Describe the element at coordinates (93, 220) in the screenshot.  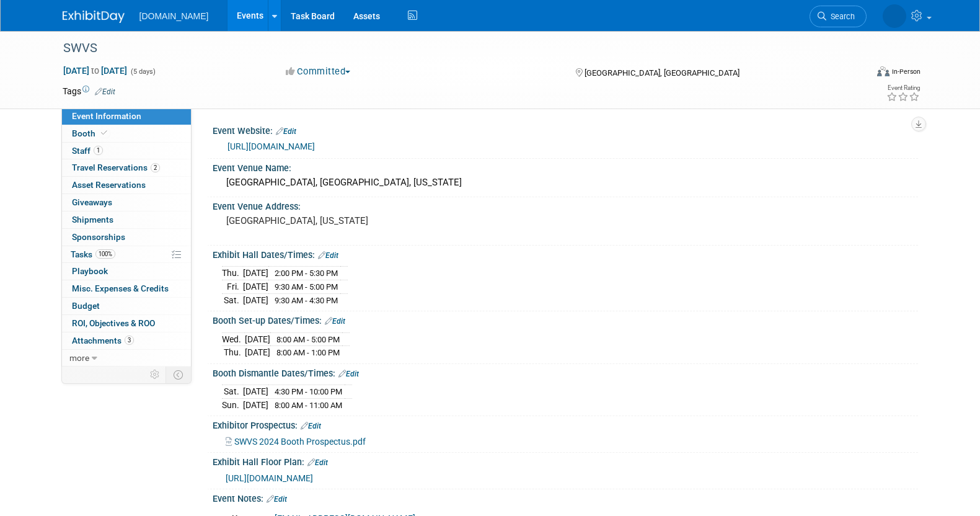
I see `span: Shipments` at that location.